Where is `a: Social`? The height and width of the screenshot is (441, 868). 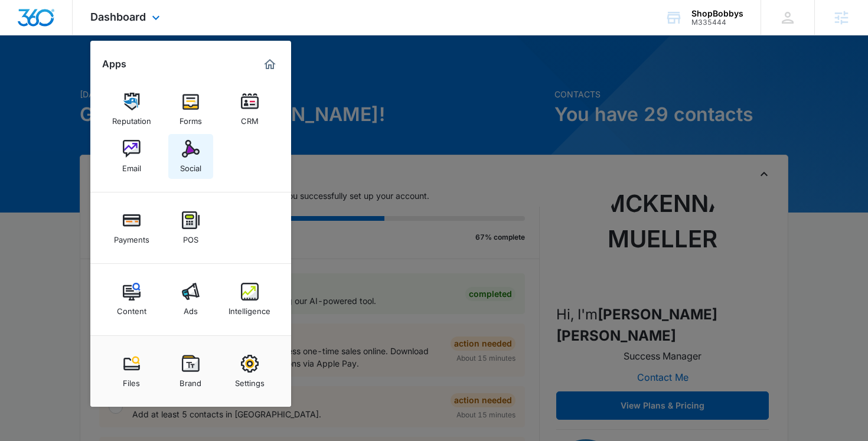
a: Social is located at coordinates (191, 156).